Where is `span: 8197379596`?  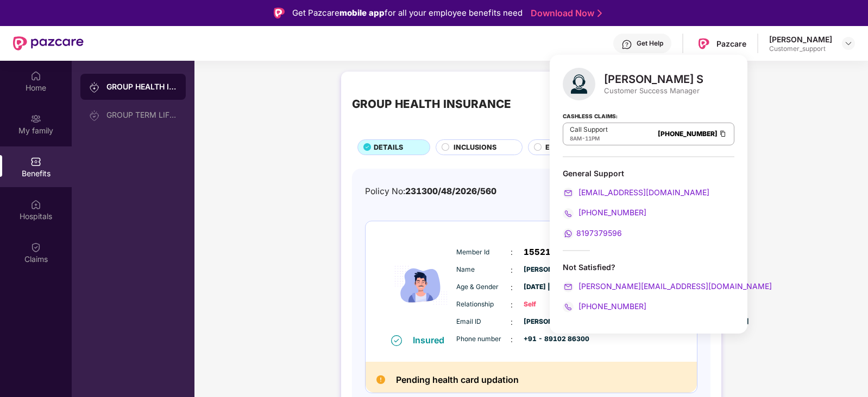 span: 8197379596 is located at coordinates (599, 233).